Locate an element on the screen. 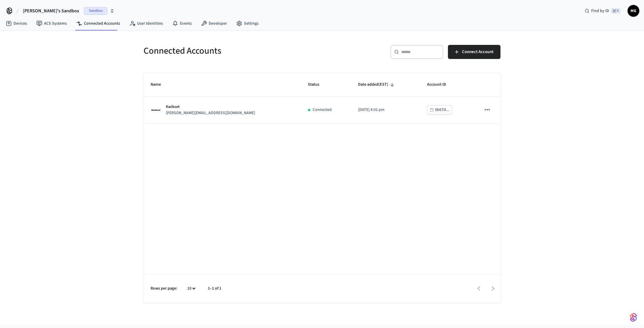 This screenshot has width=644, height=328. a: Settings is located at coordinates (248, 23).